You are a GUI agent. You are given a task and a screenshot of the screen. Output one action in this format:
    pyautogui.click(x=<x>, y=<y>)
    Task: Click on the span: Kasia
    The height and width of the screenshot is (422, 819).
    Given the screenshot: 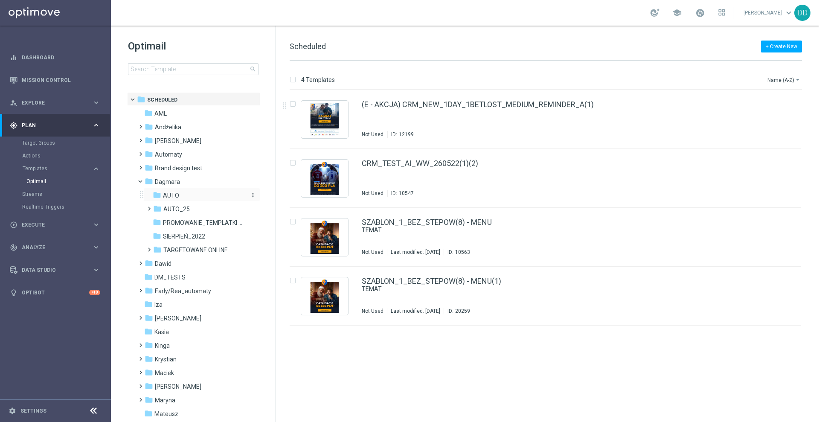 What is the action you would take?
    pyautogui.click(x=162, y=332)
    